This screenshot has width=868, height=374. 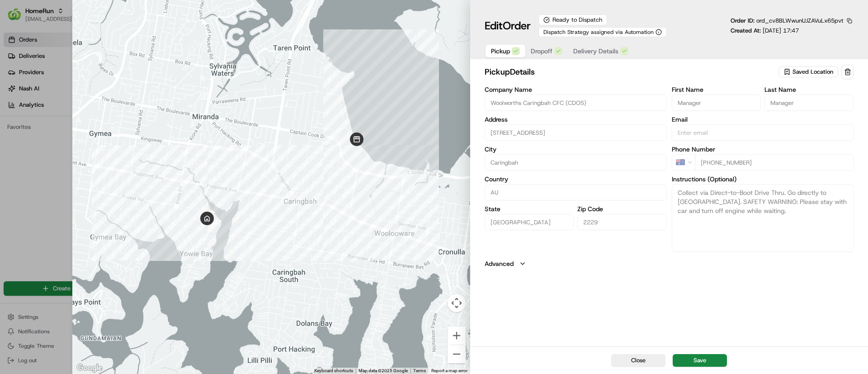 I want to click on p: Order ID:, so click(x=787, y=21).